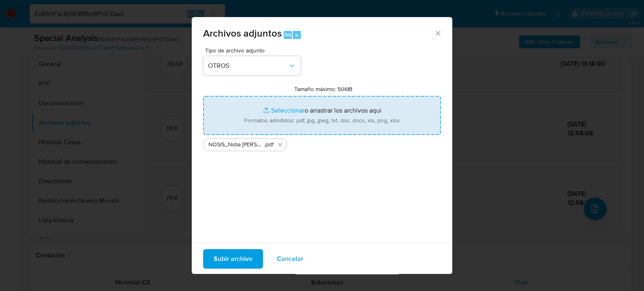  I want to click on span: Subir archivo, so click(233, 258).